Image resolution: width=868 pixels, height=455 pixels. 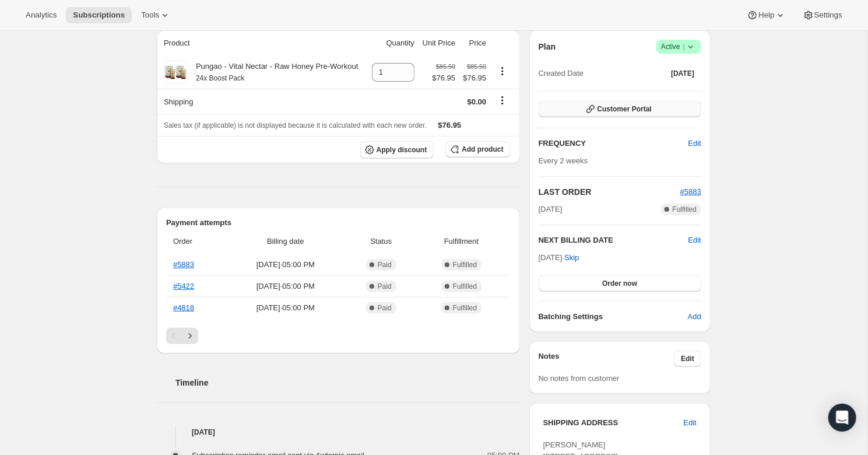 I want to click on span: $0.00, so click(x=477, y=102).